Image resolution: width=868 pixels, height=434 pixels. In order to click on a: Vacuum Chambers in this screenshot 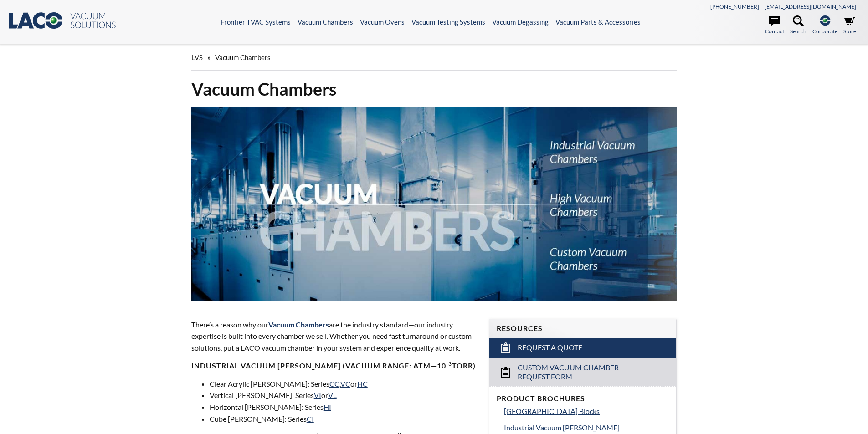, I will do `click(325, 21)`.